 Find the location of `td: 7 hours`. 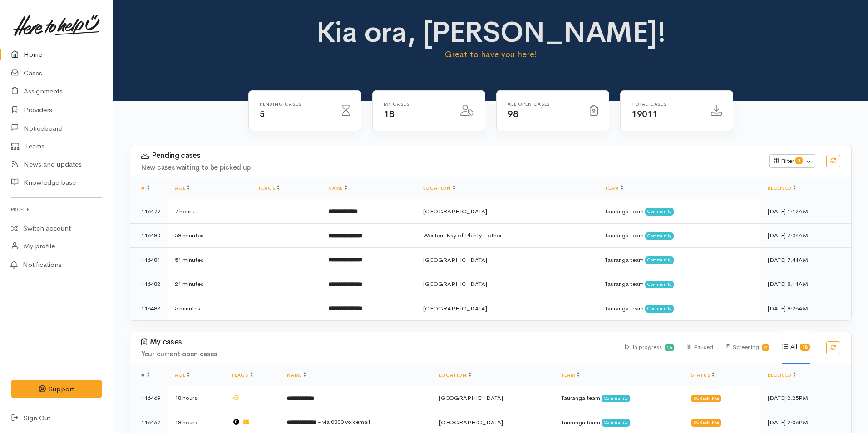

td: 7 hours is located at coordinates (210, 212).